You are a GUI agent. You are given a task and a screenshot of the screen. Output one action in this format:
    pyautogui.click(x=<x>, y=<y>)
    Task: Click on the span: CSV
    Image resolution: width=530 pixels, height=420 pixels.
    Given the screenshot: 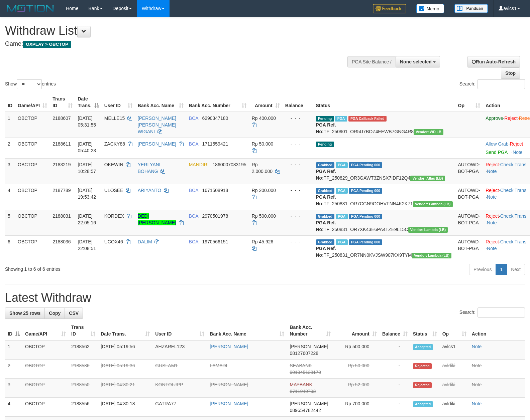 What is the action you would take?
    pyautogui.click(x=73, y=313)
    